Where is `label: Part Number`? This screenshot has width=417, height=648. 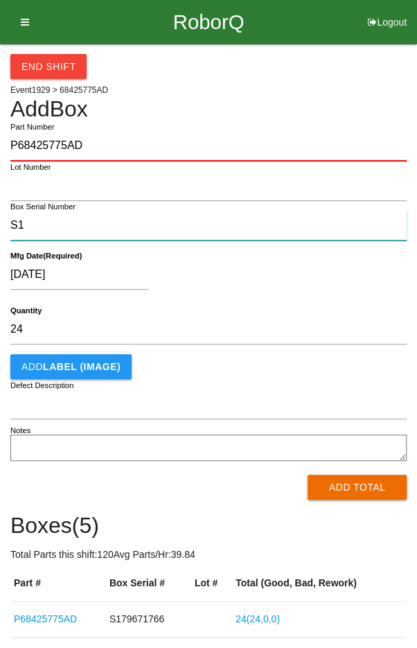
label: Part Number is located at coordinates (32, 127).